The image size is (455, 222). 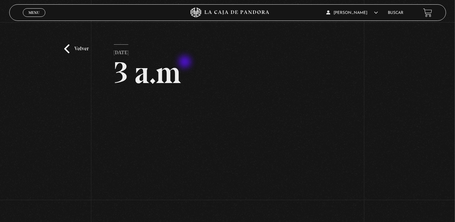 What do you see at coordinates (34, 19) in the screenshot?
I see `span: Cerrar` at bounding box center [34, 19].